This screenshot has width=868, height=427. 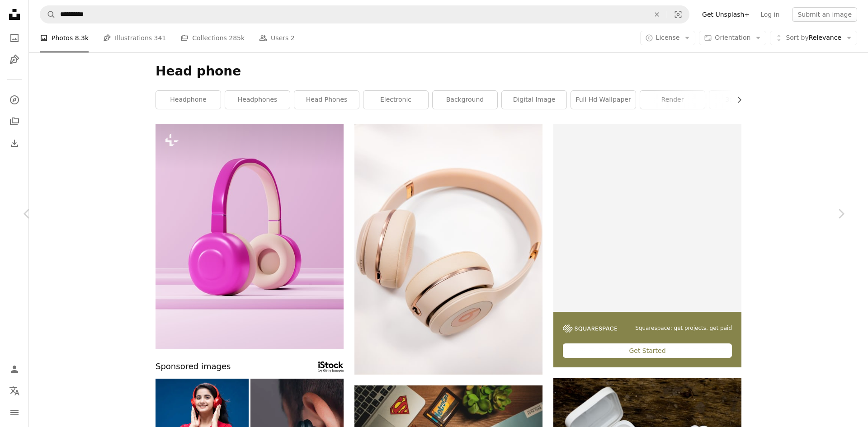 I want to click on span: Sponsored images, so click(x=193, y=367).